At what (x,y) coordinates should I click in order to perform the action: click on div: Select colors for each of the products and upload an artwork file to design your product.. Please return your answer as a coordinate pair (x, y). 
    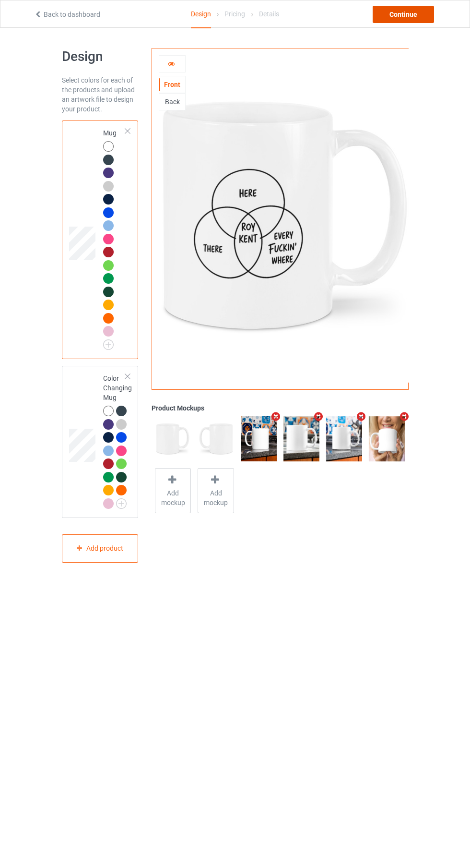
    Looking at the image, I should click on (100, 95).